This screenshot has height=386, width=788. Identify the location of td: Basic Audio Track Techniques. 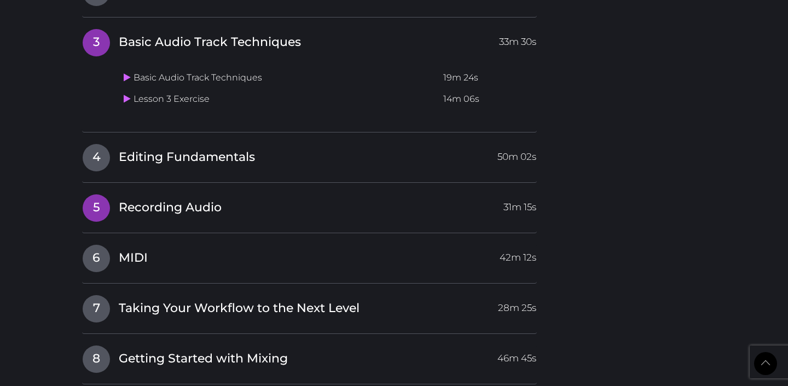
(279, 78).